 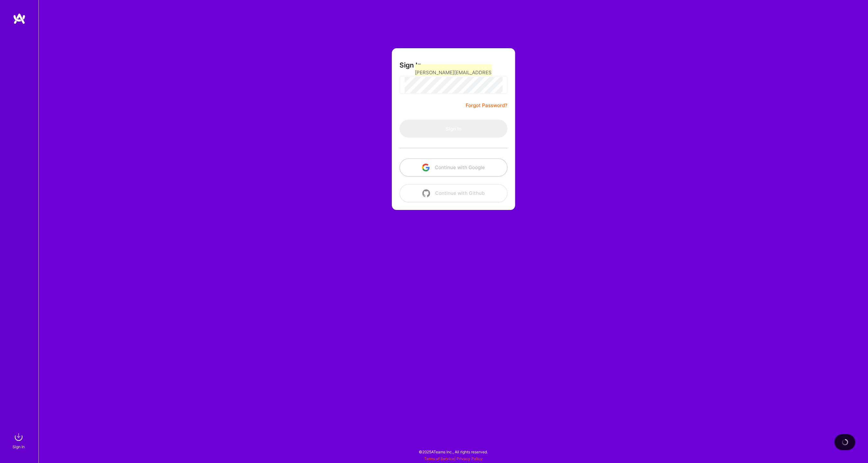 I want to click on a: Forgot Password?, so click(x=487, y=105).